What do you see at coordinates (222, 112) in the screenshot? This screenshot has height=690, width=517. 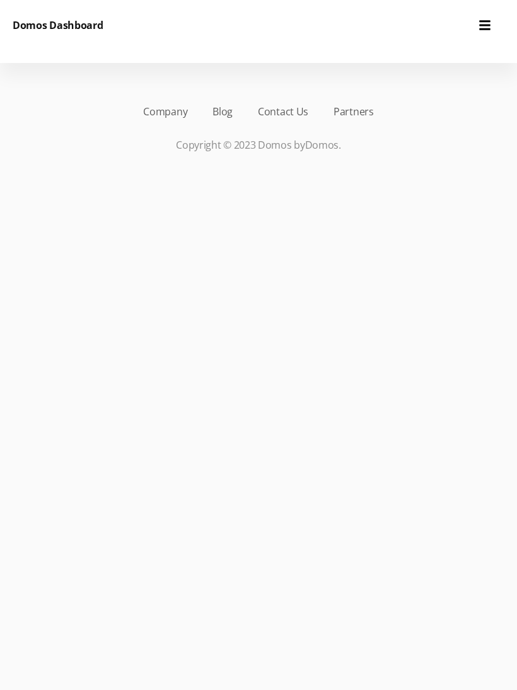 I see `a: Blog` at bounding box center [222, 112].